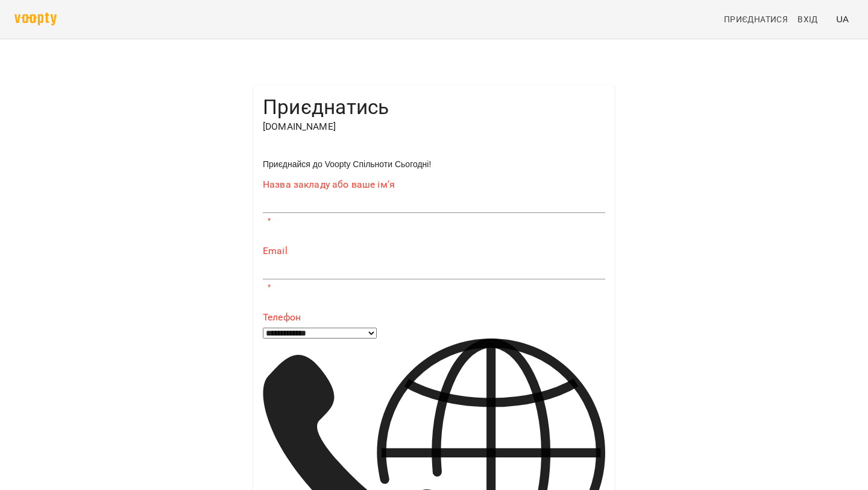  I want to click on a: Приєднатися, so click(756, 19).